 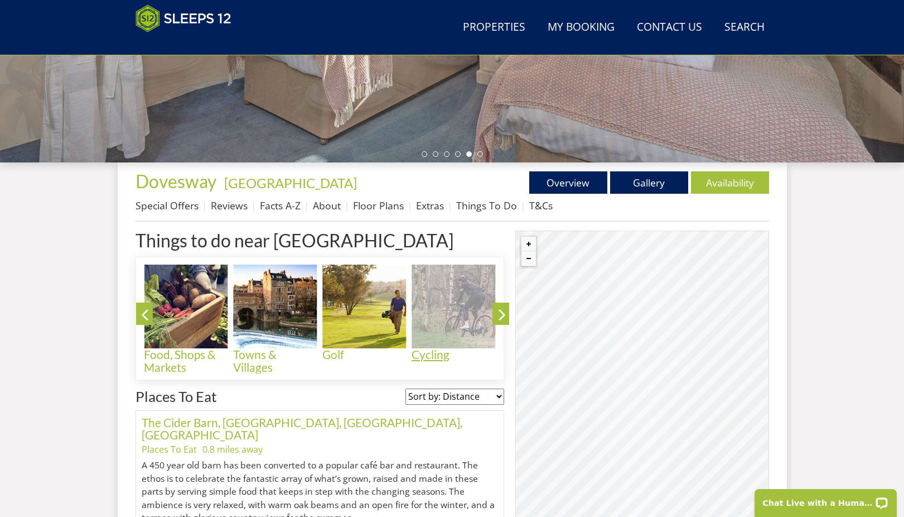 What do you see at coordinates (327, 205) in the screenshot?
I see `a: About` at bounding box center [327, 205].